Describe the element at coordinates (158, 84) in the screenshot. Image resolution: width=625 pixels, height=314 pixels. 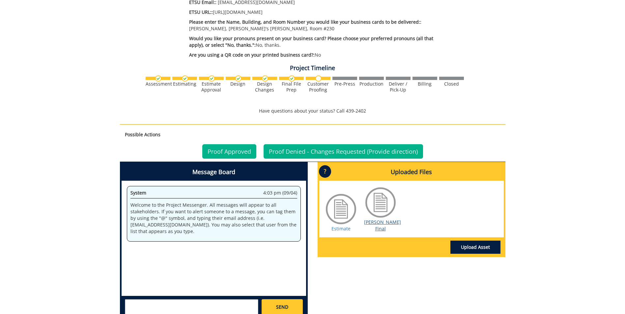
I see `div: Assessment` at that location.